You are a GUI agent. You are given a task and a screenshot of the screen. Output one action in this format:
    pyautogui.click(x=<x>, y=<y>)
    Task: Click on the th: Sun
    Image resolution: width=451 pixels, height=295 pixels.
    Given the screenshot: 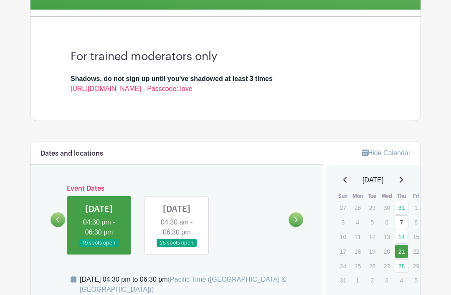 What is the action you would take?
    pyautogui.click(x=343, y=196)
    